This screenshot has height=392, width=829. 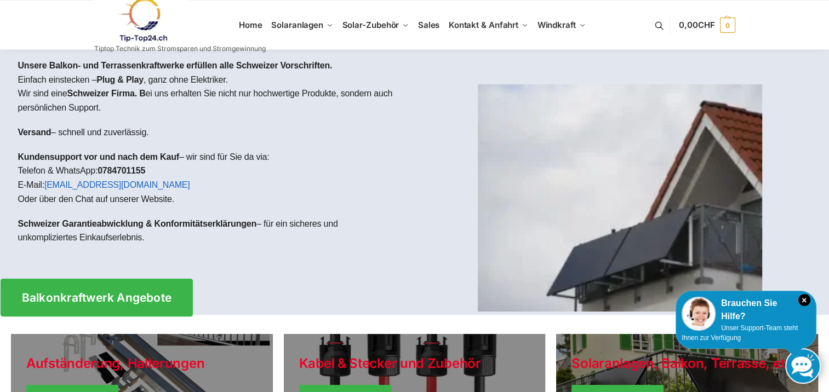 I want to click on span: Sales, so click(x=429, y=25).